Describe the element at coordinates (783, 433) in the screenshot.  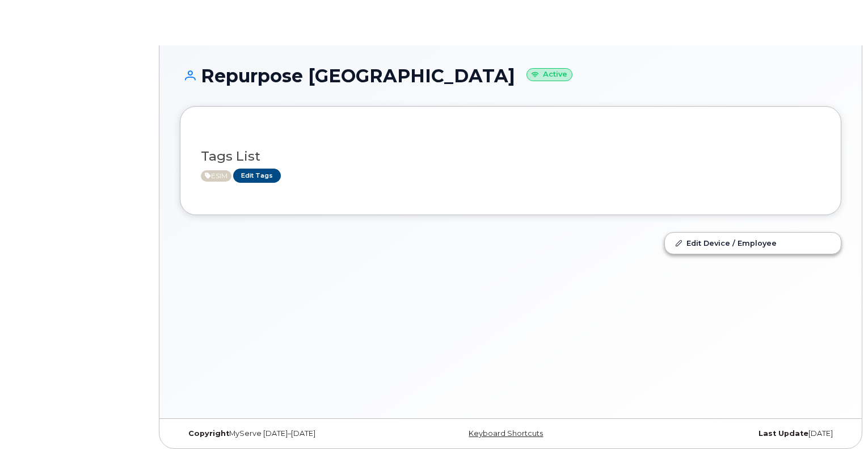
I see `strong: Last Update` at that location.